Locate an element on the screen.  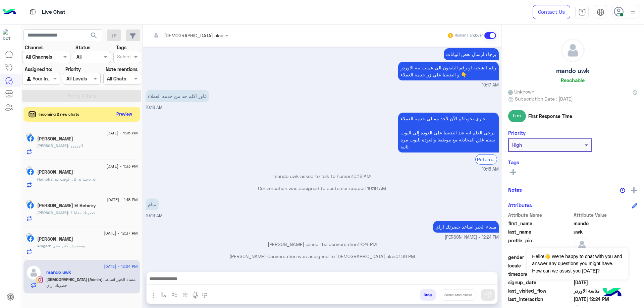
span: Unknown is located at coordinates (521, 91).